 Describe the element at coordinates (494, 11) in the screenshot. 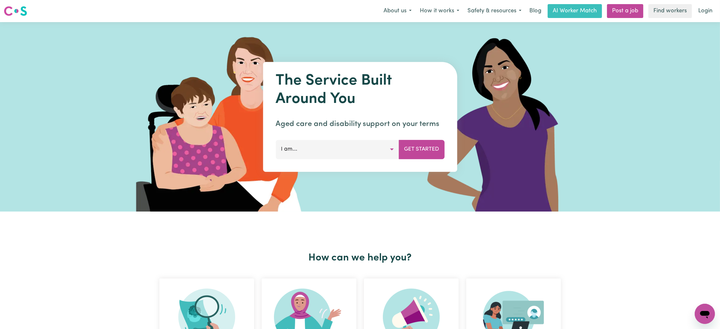

I see `button: Safety & resources` at that location.